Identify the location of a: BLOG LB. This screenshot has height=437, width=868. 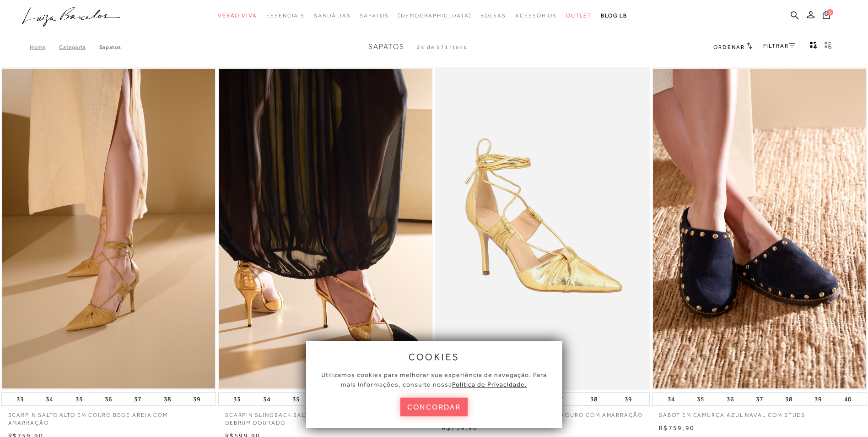
(614, 16).